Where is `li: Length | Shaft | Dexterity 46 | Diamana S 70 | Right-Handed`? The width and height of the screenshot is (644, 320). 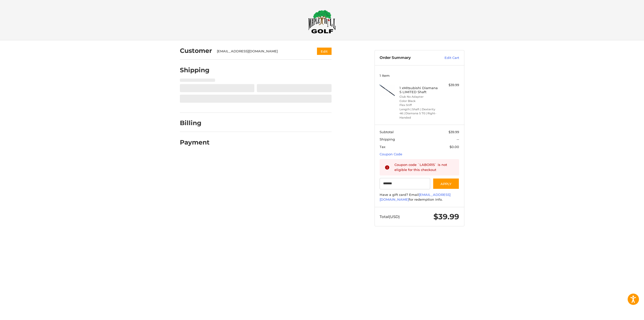 li: Length | Shaft | Dexterity 46 | Diamana S 70 | Right-Handed is located at coordinates (418, 114).